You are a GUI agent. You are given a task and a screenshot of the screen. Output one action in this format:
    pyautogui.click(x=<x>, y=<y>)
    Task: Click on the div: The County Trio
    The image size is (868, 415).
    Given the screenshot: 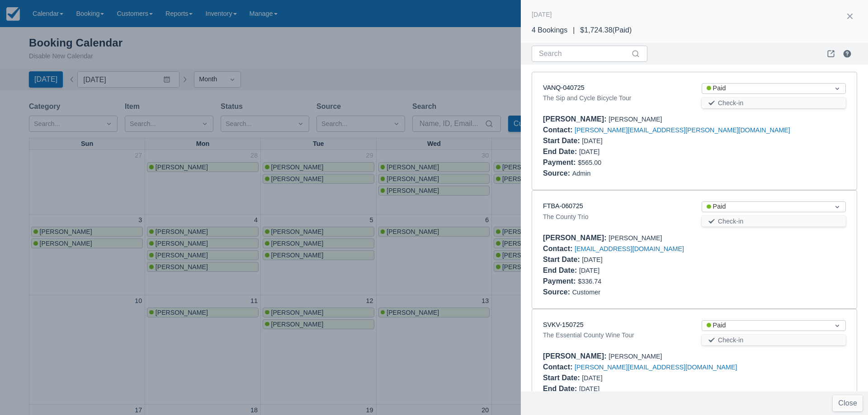 What is the action you would take?
    pyautogui.click(x=615, y=217)
    